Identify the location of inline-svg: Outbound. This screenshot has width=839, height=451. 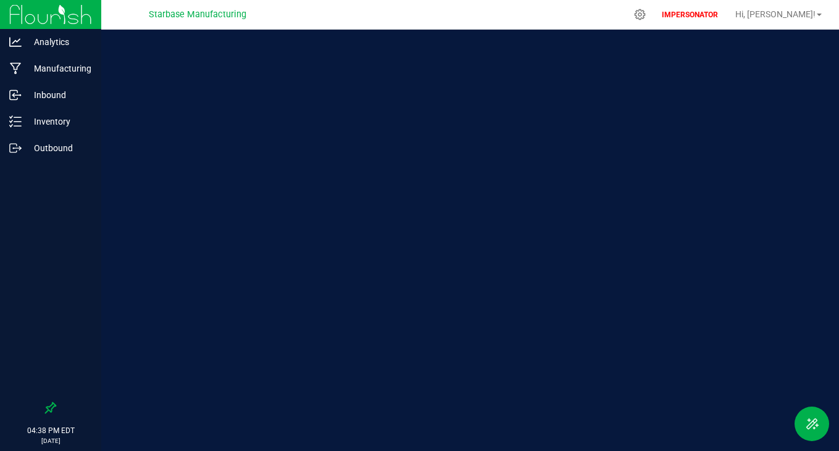
(15, 148).